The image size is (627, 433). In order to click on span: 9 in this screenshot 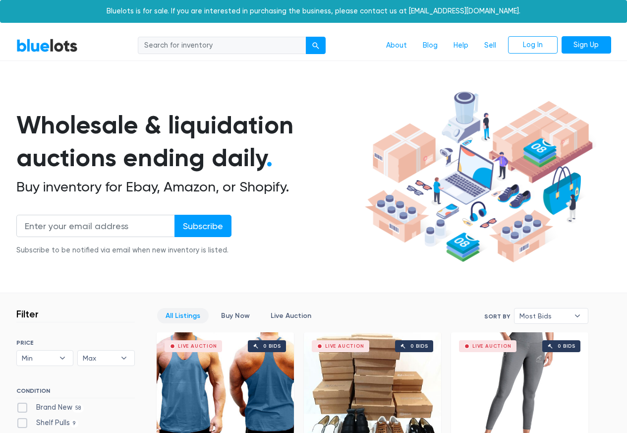, I will do `click(74, 423)`.